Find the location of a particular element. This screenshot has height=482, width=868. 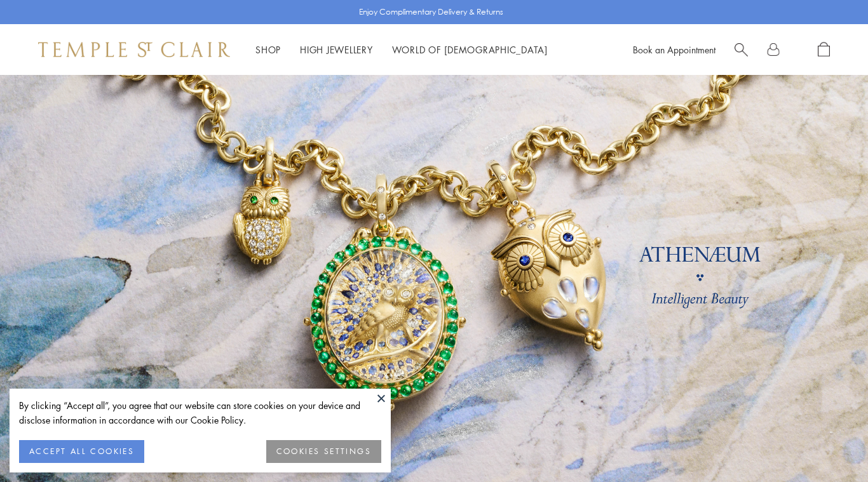

a: Open Shopping Bag is located at coordinates (823, 49).